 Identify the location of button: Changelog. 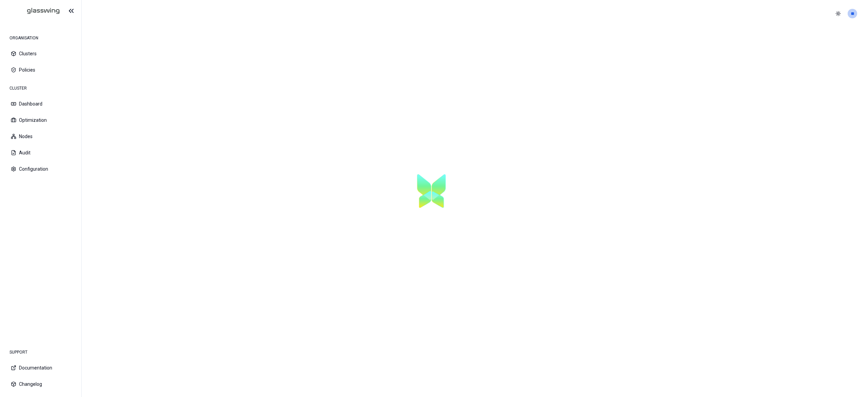
(41, 384).